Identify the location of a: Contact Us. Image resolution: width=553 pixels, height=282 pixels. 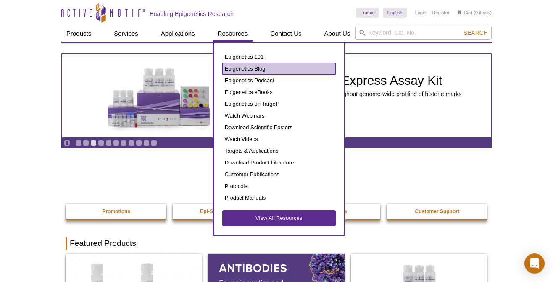
(286, 34).